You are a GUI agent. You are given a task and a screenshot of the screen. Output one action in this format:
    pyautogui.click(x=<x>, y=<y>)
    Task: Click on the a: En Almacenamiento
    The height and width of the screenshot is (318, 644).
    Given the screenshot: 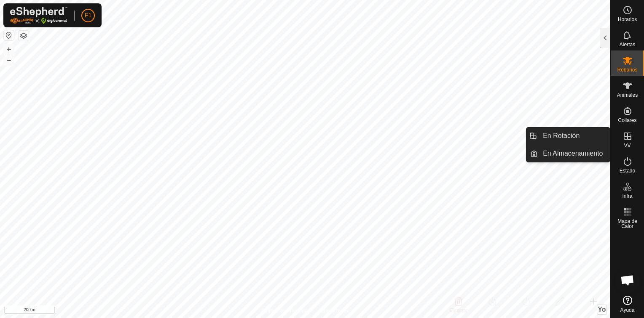 What is the action you would take?
    pyautogui.click(x=574, y=154)
    